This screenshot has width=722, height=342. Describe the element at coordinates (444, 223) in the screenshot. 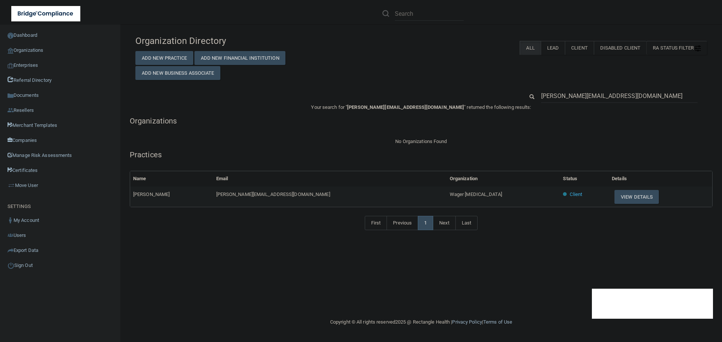

I see `a: Next` at that location.